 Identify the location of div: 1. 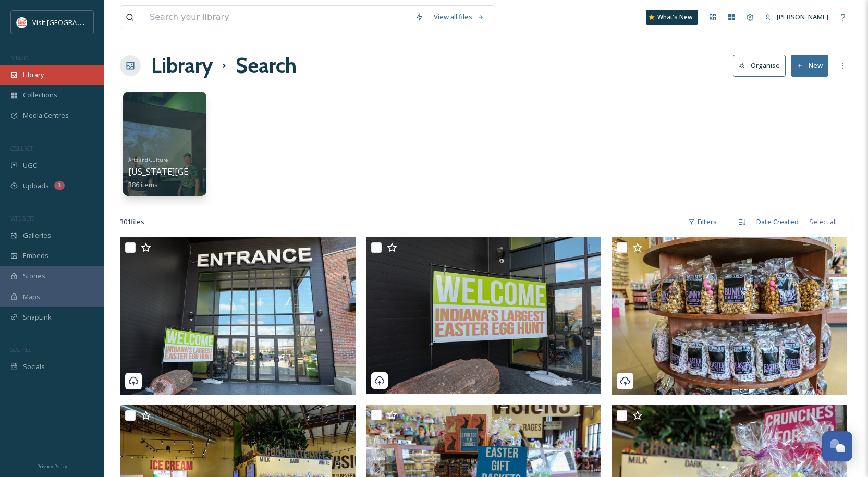
(59, 186).